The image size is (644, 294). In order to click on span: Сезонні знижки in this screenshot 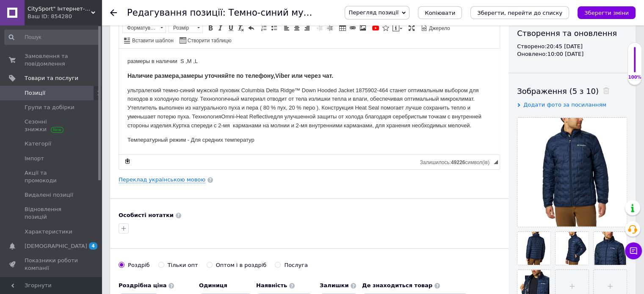, I will do `click(51, 126)`.